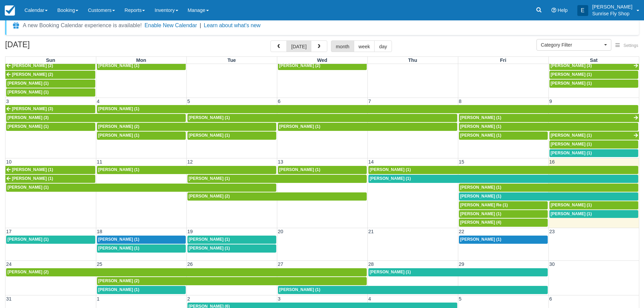  I want to click on span: 22, so click(462, 232).